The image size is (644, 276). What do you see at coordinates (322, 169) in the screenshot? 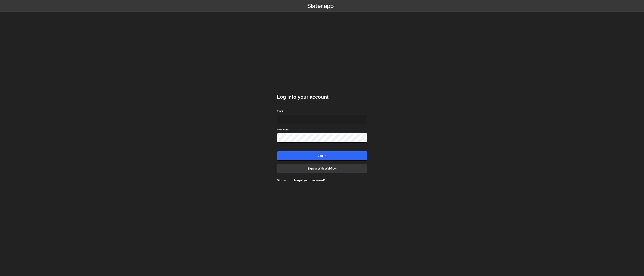
I see `a: Sign in with Webflow` at bounding box center [322, 169].